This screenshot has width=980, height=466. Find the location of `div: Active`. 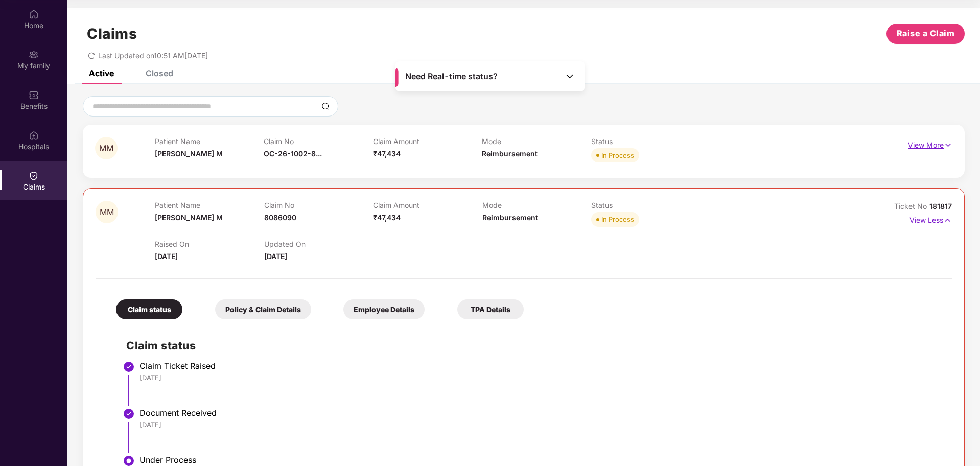

div: Active is located at coordinates (101, 73).